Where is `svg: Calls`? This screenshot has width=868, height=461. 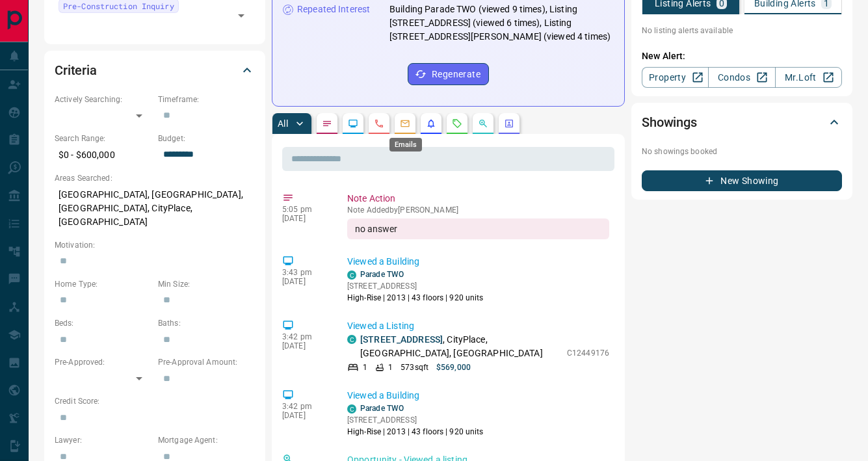 svg: Calls is located at coordinates (379, 123).